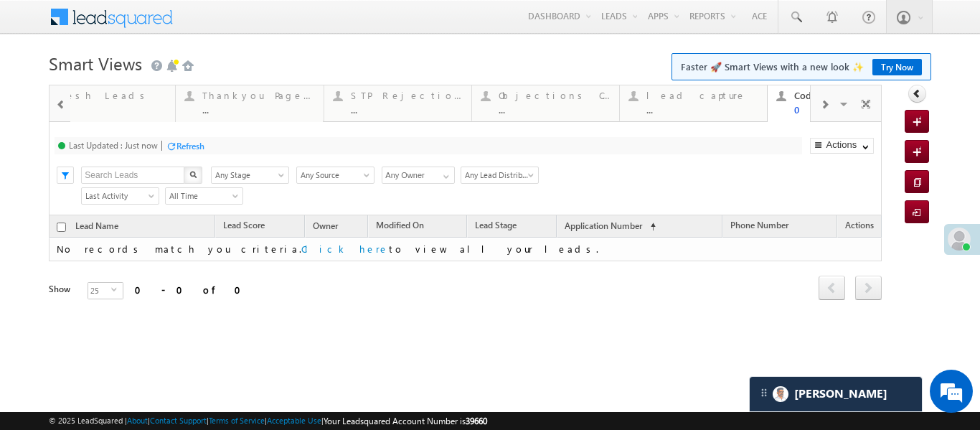 The width and height of the screenshot is (980, 430). Describe the element at coordinates (178, 420) in the screenshot. I see `a: Contact Support` at that location.